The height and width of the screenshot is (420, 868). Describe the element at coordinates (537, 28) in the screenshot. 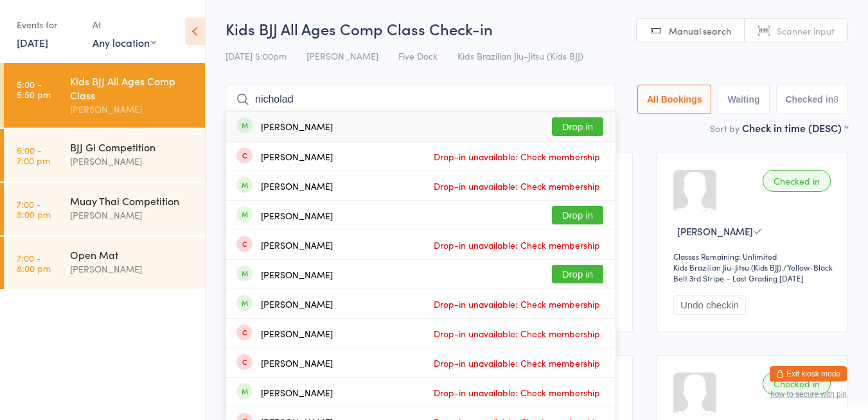

I see `h2: Kids BJJ All Ages Comp Class Check-in` at that location.